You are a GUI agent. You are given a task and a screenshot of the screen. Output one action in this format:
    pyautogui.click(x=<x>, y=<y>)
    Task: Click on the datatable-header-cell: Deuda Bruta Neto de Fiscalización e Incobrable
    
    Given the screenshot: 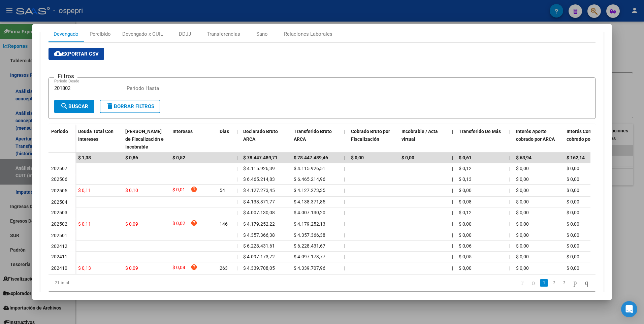 What is the action you would take?
    pyautogui.click(x=147, y=139)
    